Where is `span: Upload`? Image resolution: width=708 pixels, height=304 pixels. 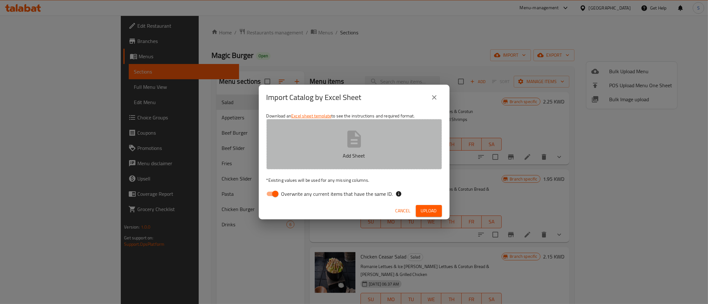 span: Upload is located at coordinates (429, 211).